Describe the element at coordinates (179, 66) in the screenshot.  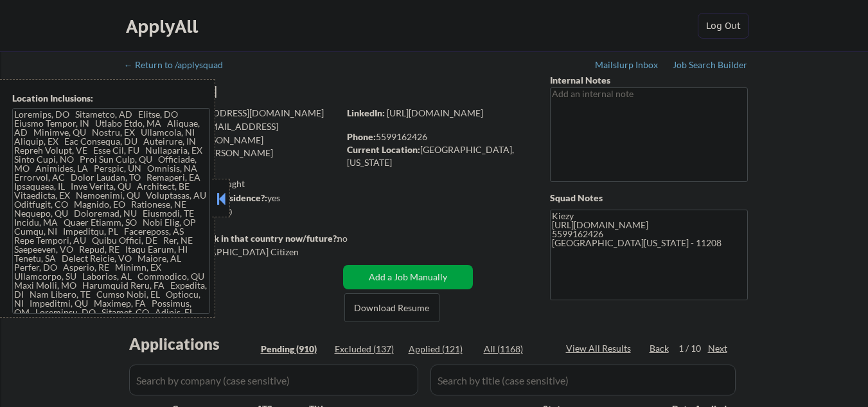
I see `a: ← Return to /applysquad` at that location.